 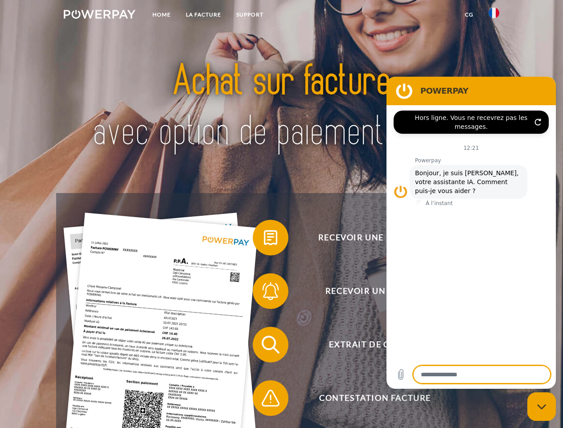 What do you see at coordinates (469, 15) in the screenshot?
I see `a: CG` at bounding box center [469, 15].